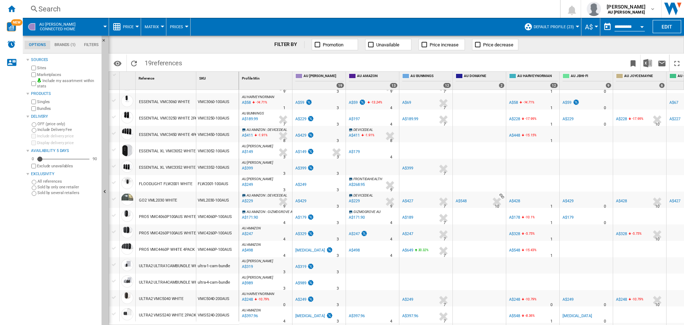  What do you see at coordinates (498, 45) in the screenshot?
I see `span: Price decrease` at bounding box center [498, 45].